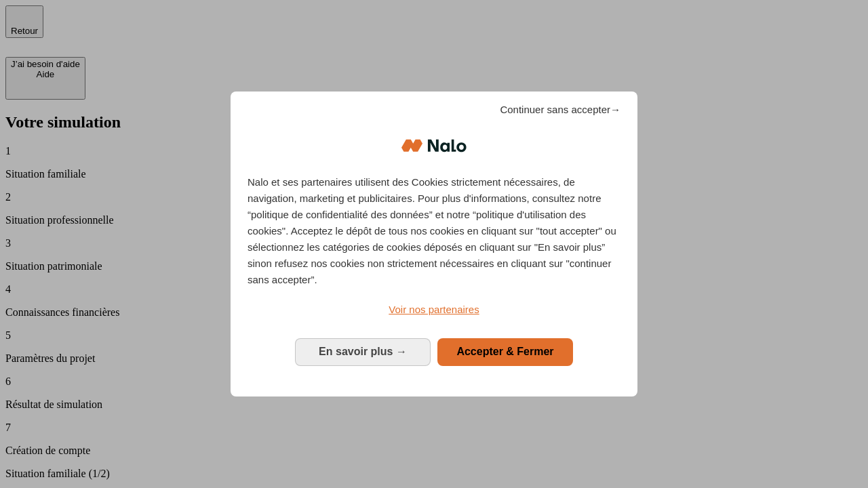 This screenshot has width=868, height=488. Describe the element at coordinates (434, 244) in the screenshot. I see `div: Bienvenue chez Nalo Gestion du consentement` at that location.